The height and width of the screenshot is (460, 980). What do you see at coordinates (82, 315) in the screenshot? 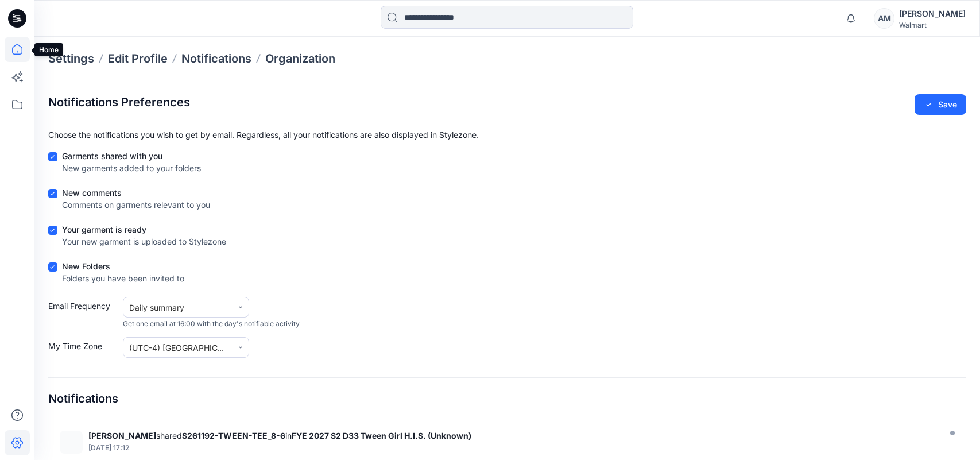
I see `label: Email Frequency` at bounding box center [82, 315].